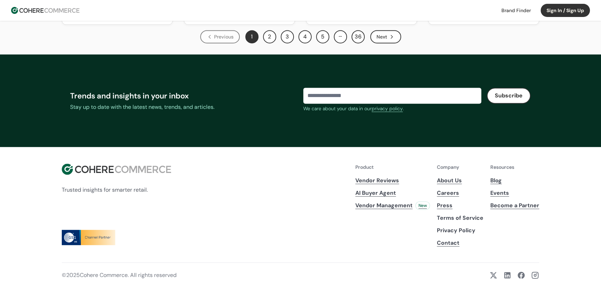 The image size is (601, 287). What do you see at coordinates (220, 37) in the screenshot?
I see `div: Previous` at bounding box center [220, 37].